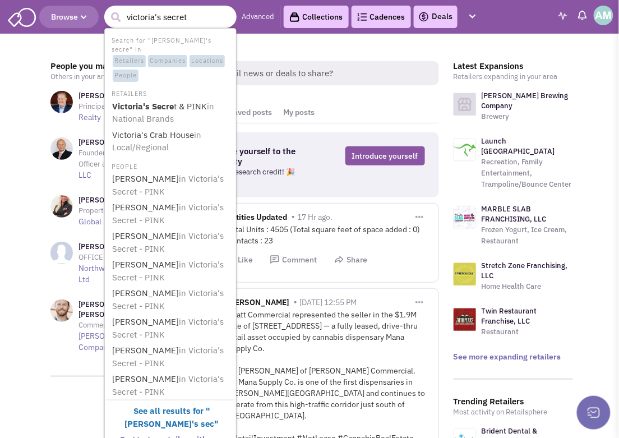 This screenshot has height=438, width=619. What do you see at coordinates (514, 77) in the screenshot?
I see `p: Retailers expanding in your area` at bounding box center [514, 77].